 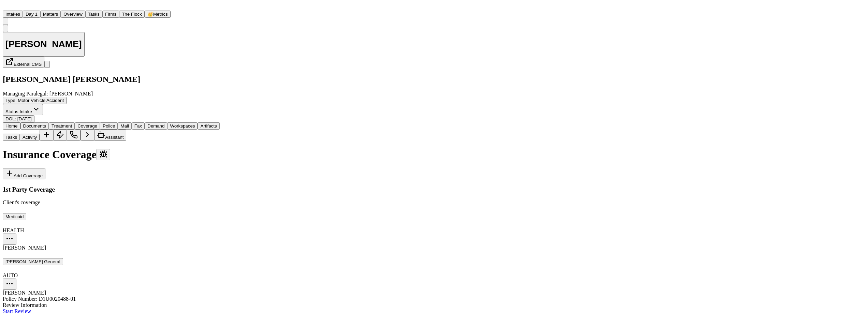 What do you see at coordinates (13, 230) in the screenshot?
I see `span: HEALTH` at bounding box center [13, 230].